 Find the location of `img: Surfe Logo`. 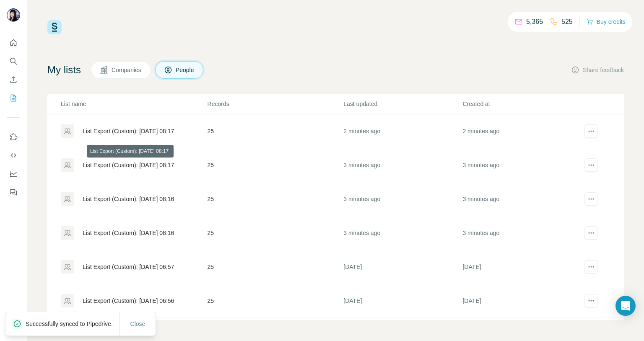

img: Surfe Logo is located at coordinates (55, 27).